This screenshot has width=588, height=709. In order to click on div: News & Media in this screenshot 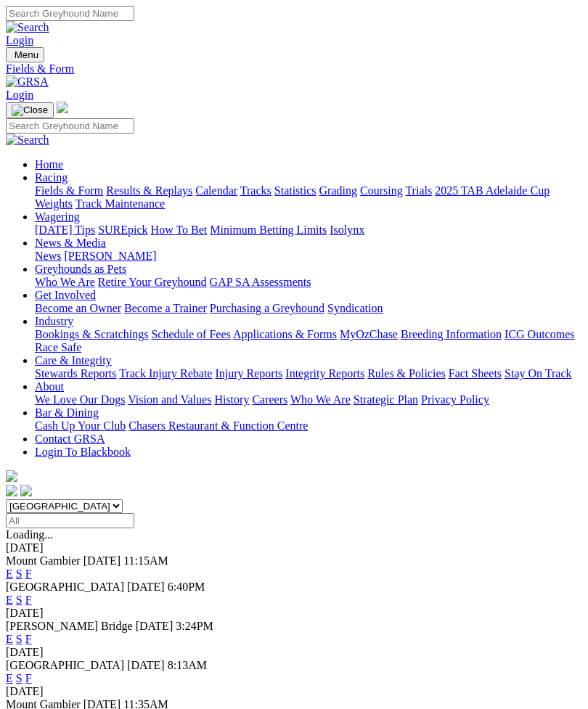, I will do `click(309, 256)`.